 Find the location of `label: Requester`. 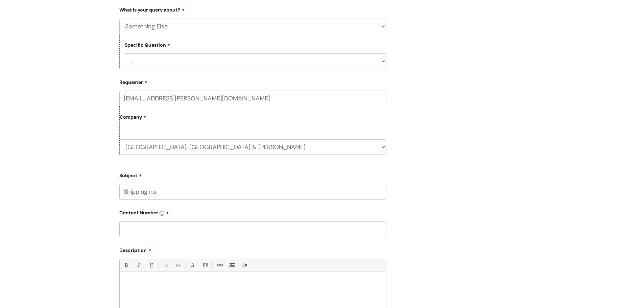

label: Requester is located at coordinates (253, 81).